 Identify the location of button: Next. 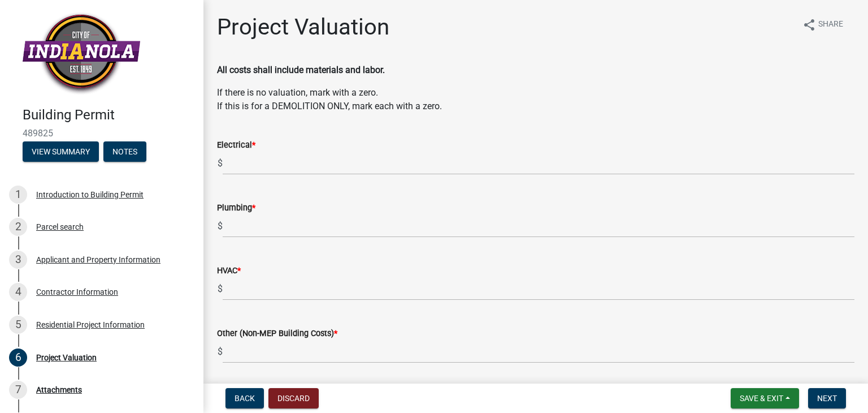
(827, 398).